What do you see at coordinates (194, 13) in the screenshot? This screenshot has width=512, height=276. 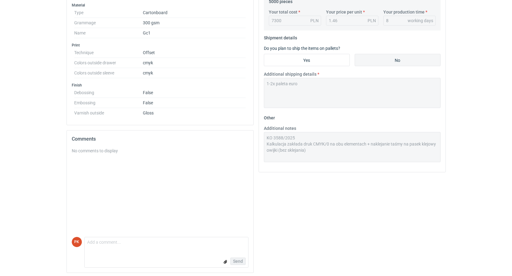 I see `dd: Cartonboard` at bounding box center [194, 13].